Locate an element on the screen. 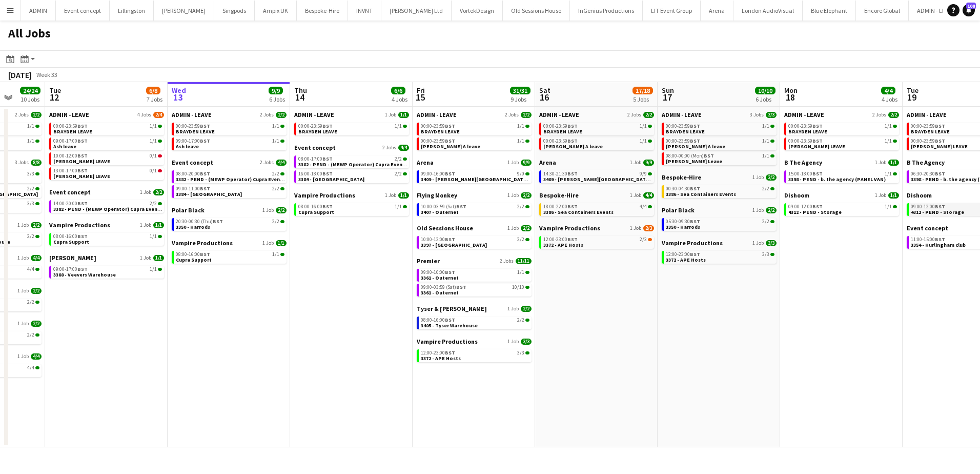 This screenshot has height=474, width=980. span: 06:30-20:30 is located at coordinates (928, 174).